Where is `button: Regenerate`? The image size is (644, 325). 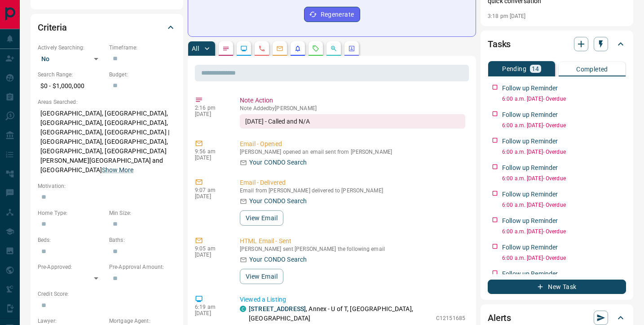
button: Regenerate is located at coordinates (332, 14).